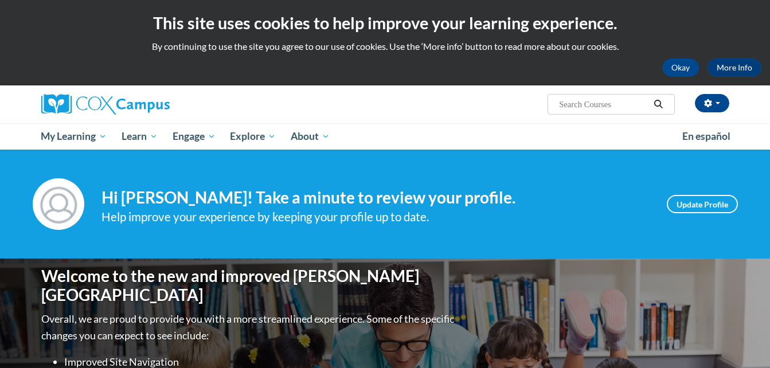  What do you see at coordinates (194, 136) in the screenshot?
I see `a: Engage` at bounding box center [194, 136].